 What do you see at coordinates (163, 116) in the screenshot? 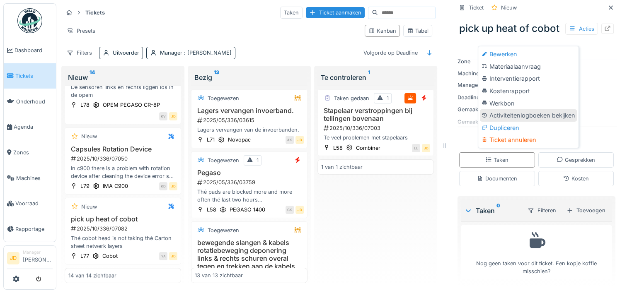
I see `div: KV` at bounding box center [163, 116].